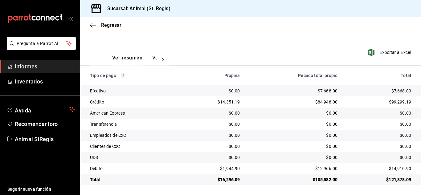 The width and height of the screenshot is (421, 195). Describe the element at coordinates (34, 139) in the screenshot. I see `font: Animal StRegis` at that location.